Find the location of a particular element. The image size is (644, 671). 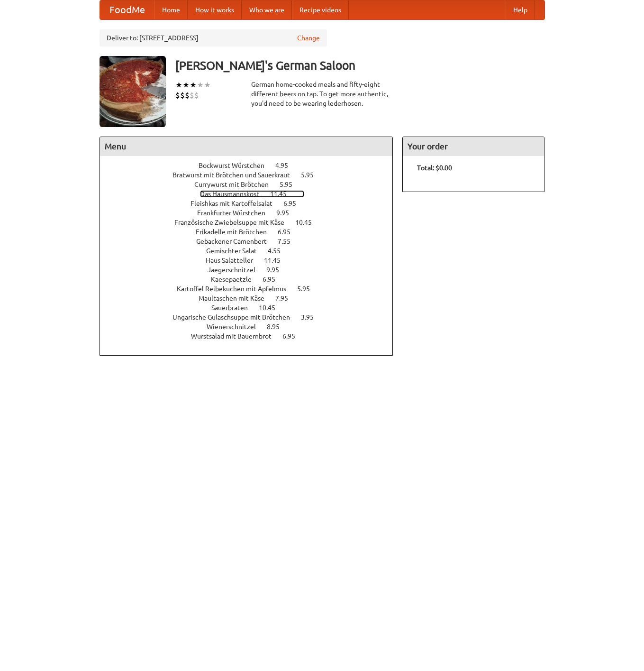

a: How it works is located at coordinates (214, 10).